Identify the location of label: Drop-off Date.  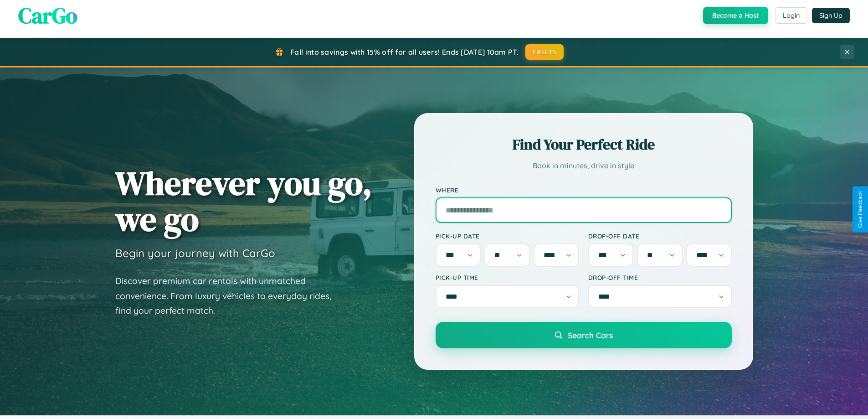
(660, 235).